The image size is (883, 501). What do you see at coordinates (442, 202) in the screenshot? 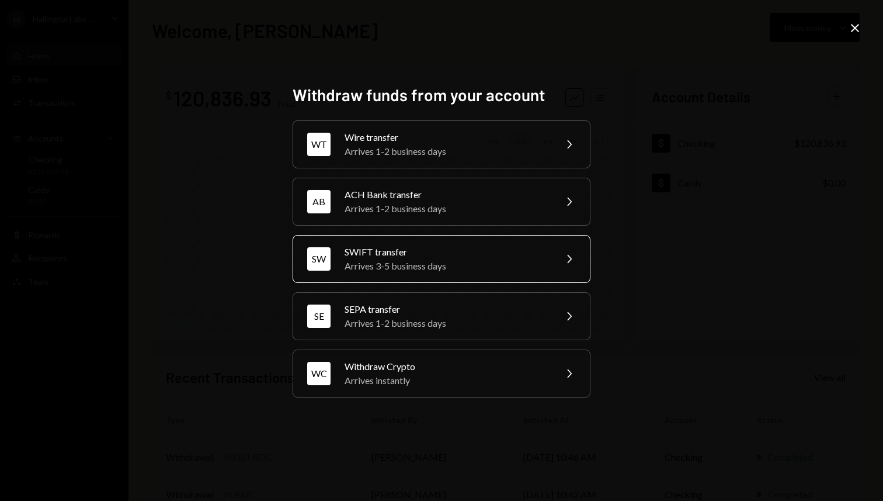
I see `button: ABACH Bank transferArrives 1-2 business days` at bounding box center [442, 202].